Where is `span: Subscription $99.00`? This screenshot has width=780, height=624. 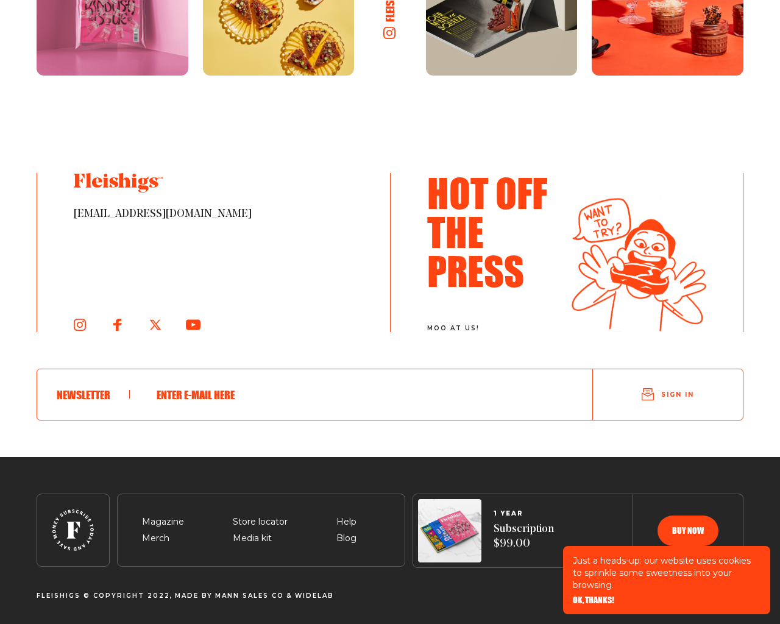
span: Subscription $99.00 is located at coordinates (524, 537).